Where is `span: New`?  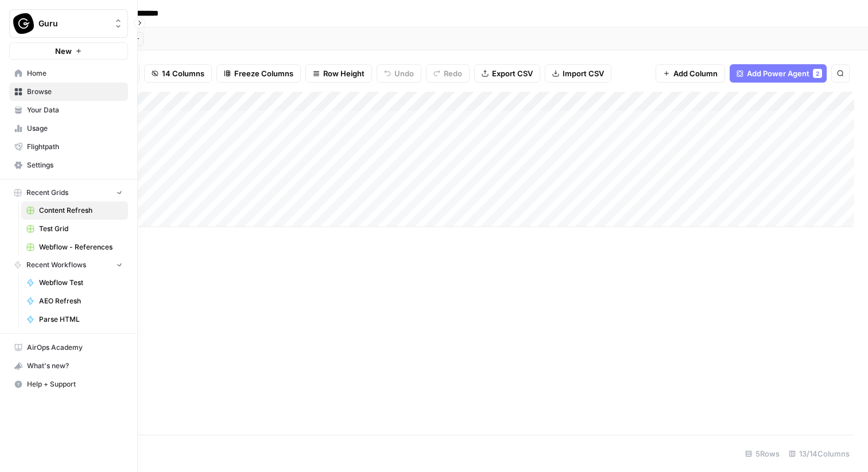
span: New is located at coordinates (63, 51).